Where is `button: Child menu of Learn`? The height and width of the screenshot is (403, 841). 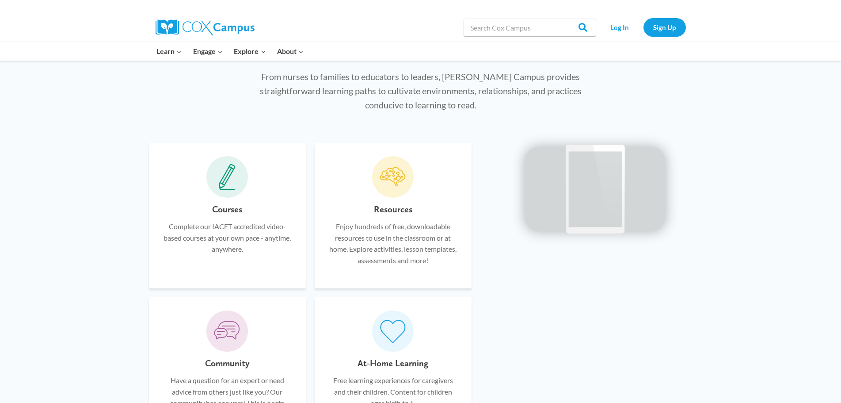
button: Child menu of Learn is located at coordinates (169, 51).